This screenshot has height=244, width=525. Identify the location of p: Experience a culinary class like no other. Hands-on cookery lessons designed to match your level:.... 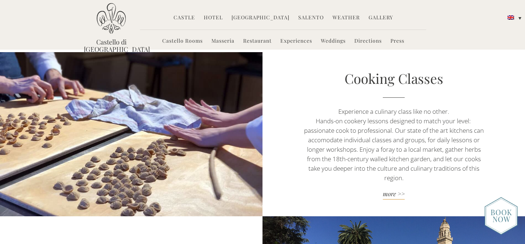
(394, 145).